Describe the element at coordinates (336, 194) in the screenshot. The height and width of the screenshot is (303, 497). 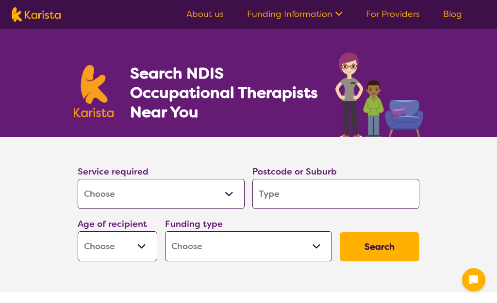
I see `input: Type` at that location.